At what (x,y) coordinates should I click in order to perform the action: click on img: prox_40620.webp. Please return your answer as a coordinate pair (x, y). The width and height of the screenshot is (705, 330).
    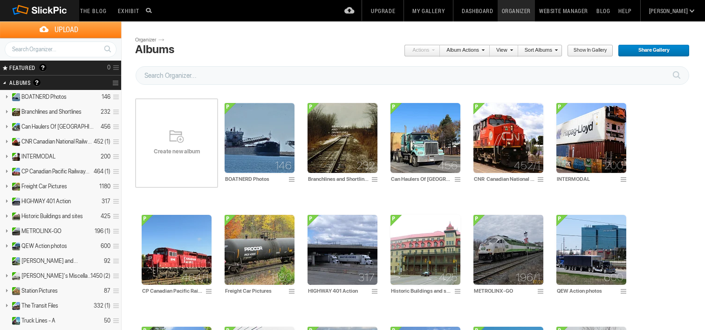
    Looking at the image, I should click on (260, 250).